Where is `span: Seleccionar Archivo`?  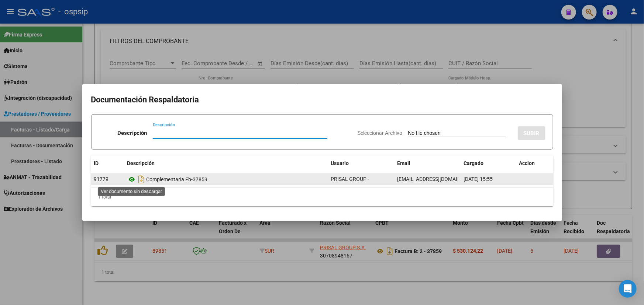
span: Seleccionar Archivo is located at coordinates (380, 133).